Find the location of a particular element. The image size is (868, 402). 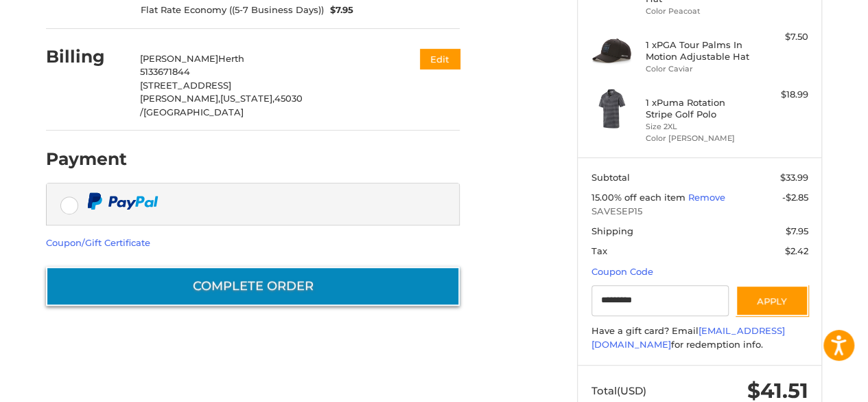

div: $7.50 is located at coordinates (782, 37).